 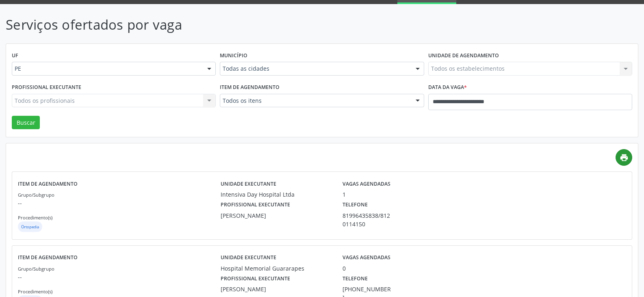 I want to click on span: Todos os itens, so click(x=315, y=101).